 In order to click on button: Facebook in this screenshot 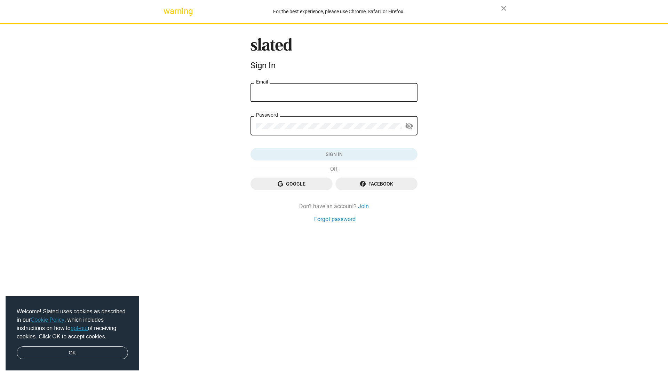, I will do `click(376, 184)`.